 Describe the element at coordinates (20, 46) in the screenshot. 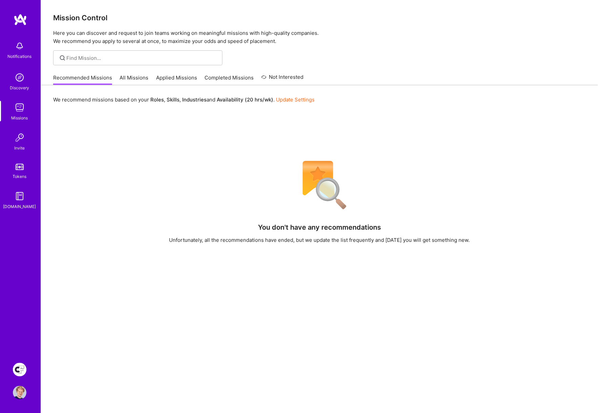

I see `img: bell` at that location.